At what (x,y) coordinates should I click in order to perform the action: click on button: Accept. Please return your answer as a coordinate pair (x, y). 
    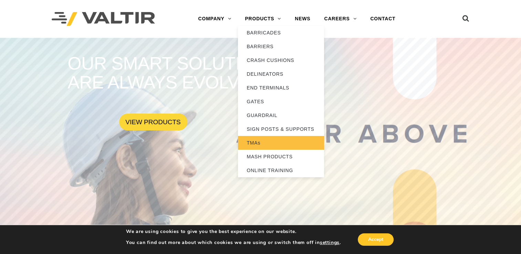
    Looking at the image, I should click on (375, 239).